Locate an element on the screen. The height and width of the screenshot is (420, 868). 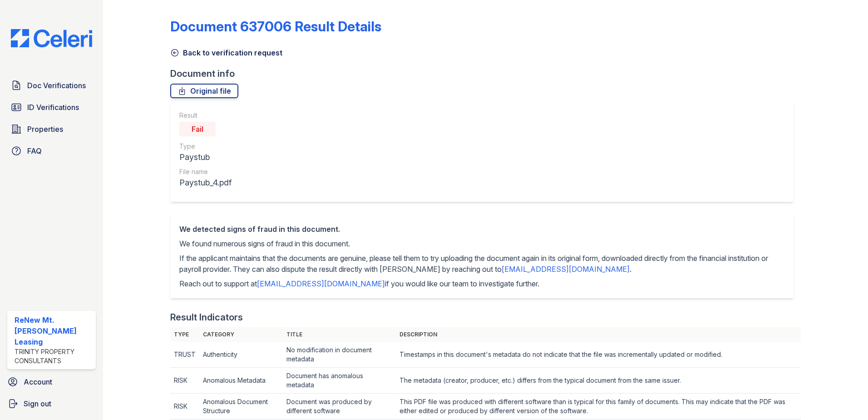
span: Account is located at coordinates (38, 381).